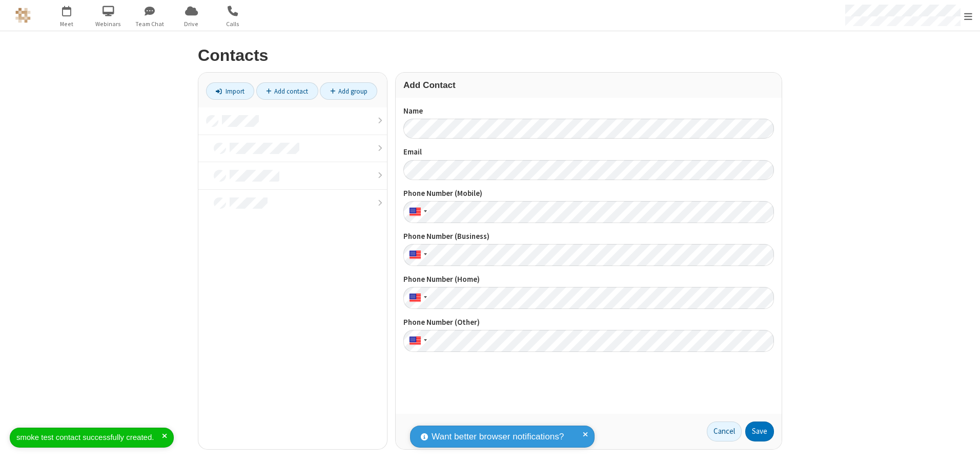 The width and height of the screenshot is (980, 465). Describe the element at coordinates (588, 280) in the screenshot. I see `label: Phone Number (Home)` at that location.